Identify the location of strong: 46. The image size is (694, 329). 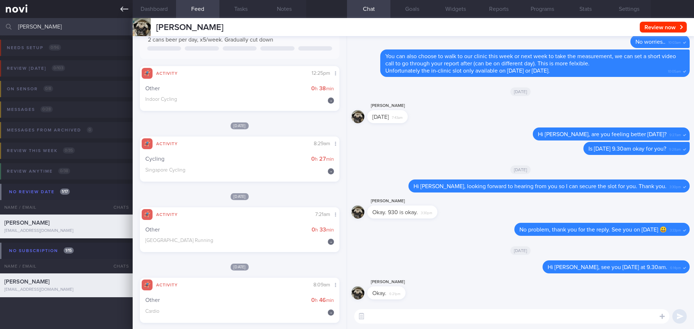
(322, 300).